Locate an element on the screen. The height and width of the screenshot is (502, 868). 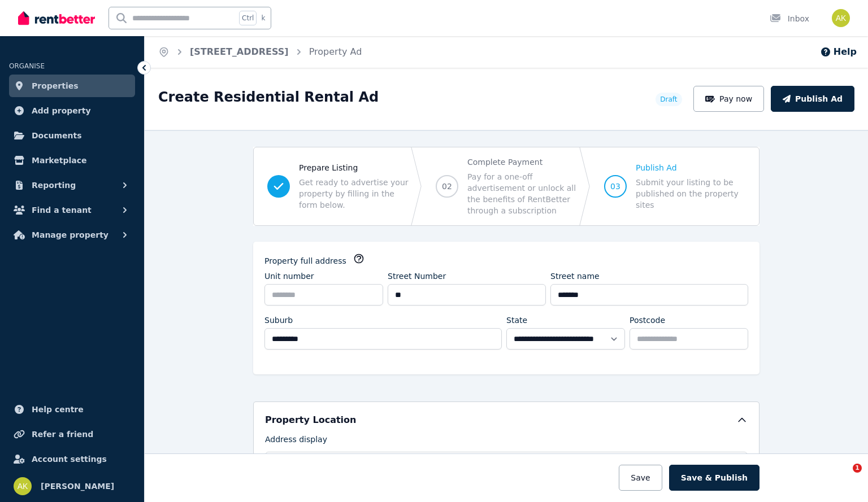
a: Account settings is located at coordinates (72, 458).